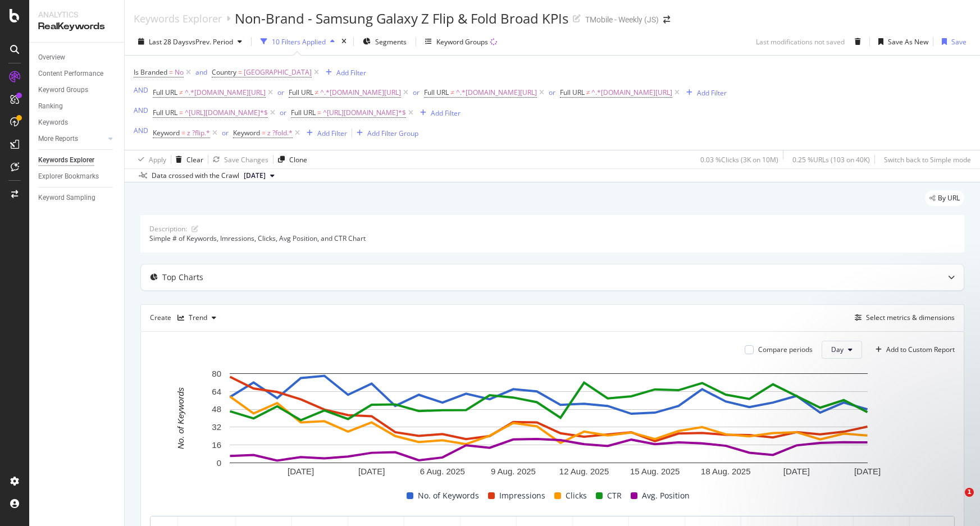 The height and width of the screenshot is (526, 980). Describe the element at coordinates (911, 317) in the screenshot. I see `div: Select metrics & dimensions` at that location.